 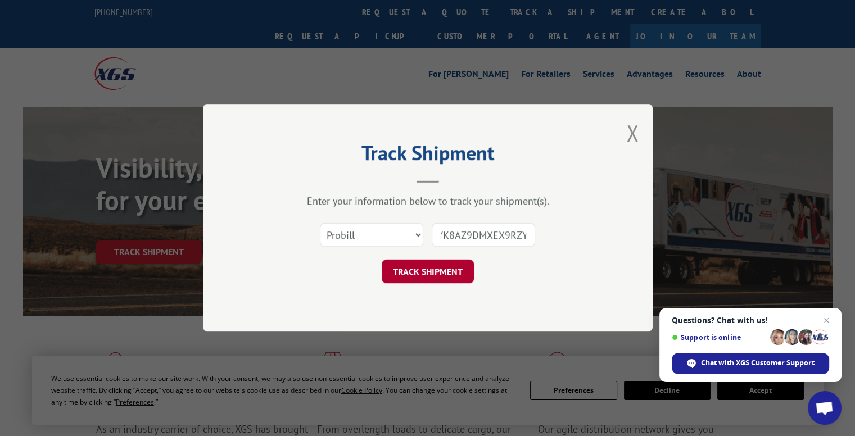 What do you see at coordinates (758, 363) in the screenshot?
I see `span: Chat with XGS Customer Support` at bounding box center [758, 363].